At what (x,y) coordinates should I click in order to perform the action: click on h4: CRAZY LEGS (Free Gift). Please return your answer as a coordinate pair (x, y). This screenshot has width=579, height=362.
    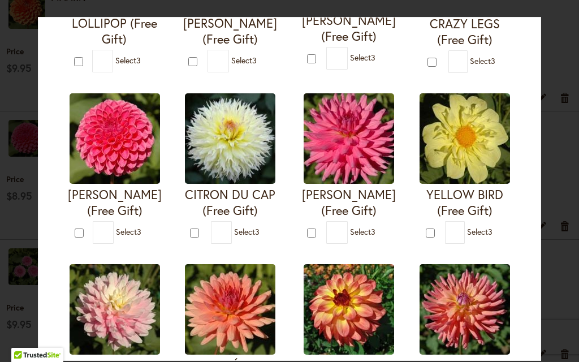
    Looking at the image, I should click on (465, 32).